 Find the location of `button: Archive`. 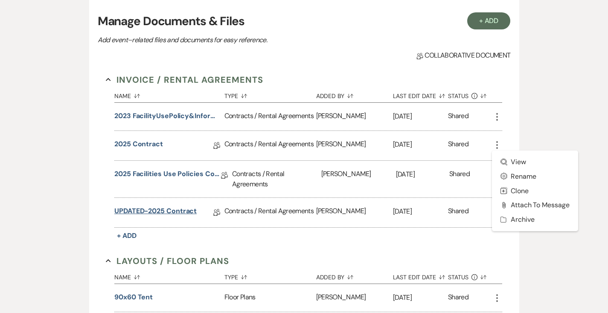

button: Archive is located at coordinates (535, 220).